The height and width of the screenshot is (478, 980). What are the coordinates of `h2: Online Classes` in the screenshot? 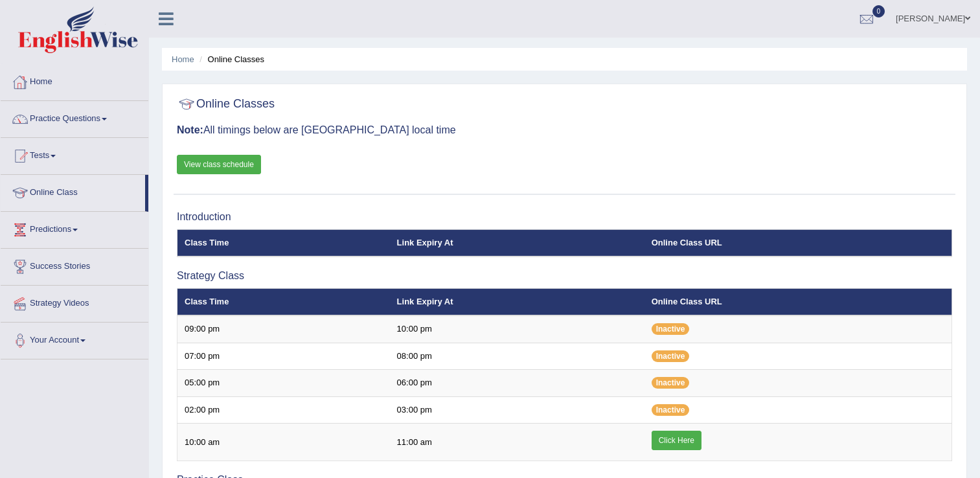 It's located at (225, 104).